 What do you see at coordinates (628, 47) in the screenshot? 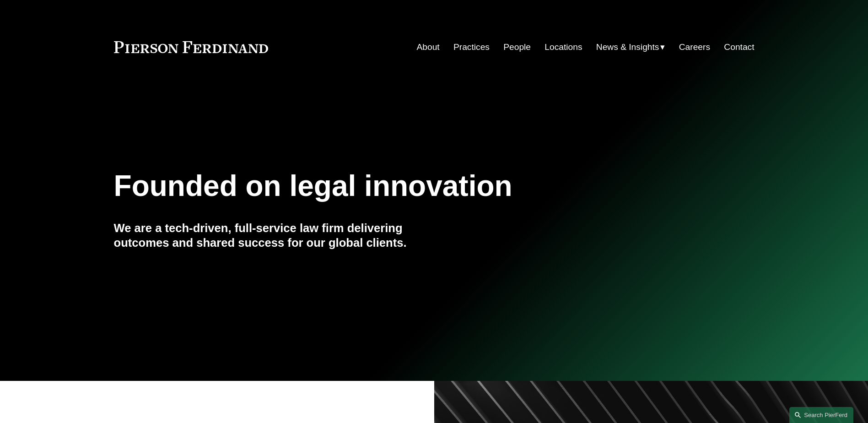
I see `span: News & Insights` at bounding box center [628, 47].